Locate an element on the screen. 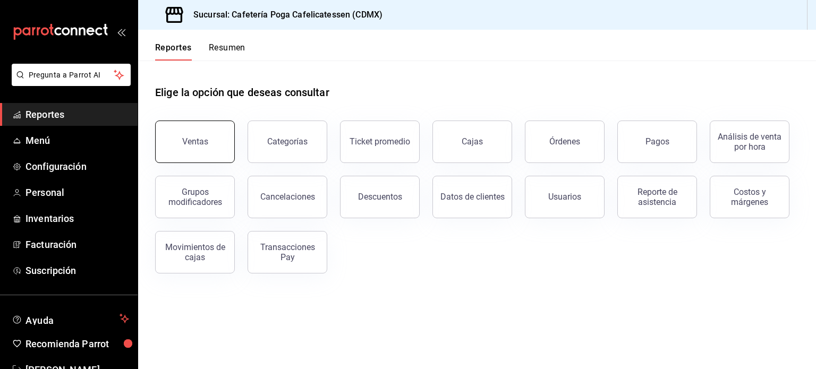  button: Categorías is located at coordinates (288, 142).